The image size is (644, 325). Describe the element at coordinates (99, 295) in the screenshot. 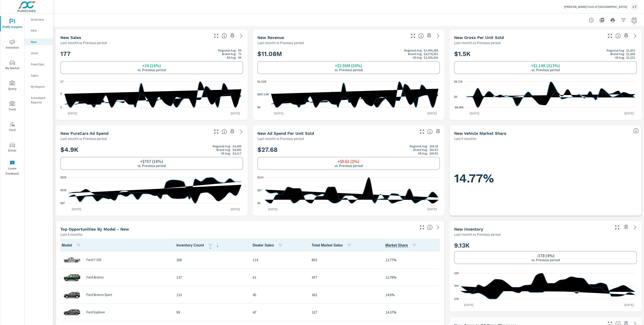

I see `p: Ford Bronco Sport` at that location.